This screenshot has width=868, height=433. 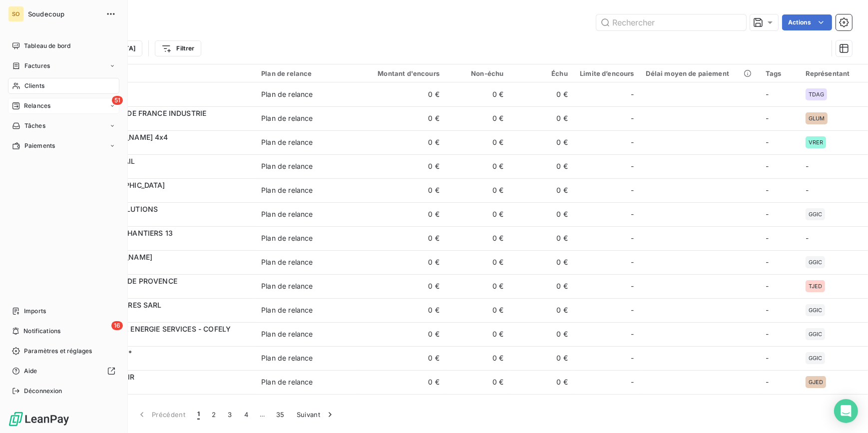 What do you see at coordinates (159, 219) in the screenshot?
I see `span: 4110024` at bounding box center [159, 219].